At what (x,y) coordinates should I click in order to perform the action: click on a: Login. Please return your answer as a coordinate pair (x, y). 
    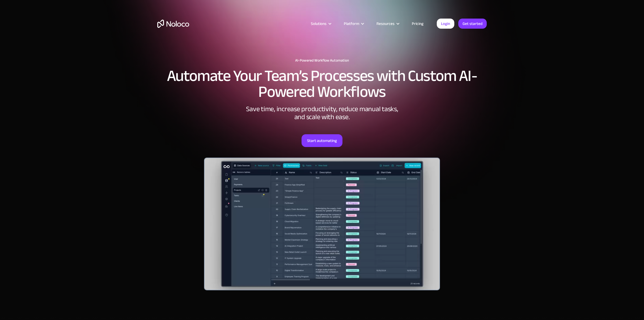
    Looking at the image, I should click on (445, 24).